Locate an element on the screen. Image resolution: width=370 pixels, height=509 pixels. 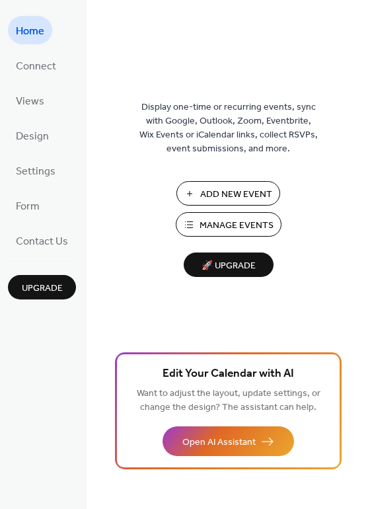
span: Connect is located at coordinates (36, 66).